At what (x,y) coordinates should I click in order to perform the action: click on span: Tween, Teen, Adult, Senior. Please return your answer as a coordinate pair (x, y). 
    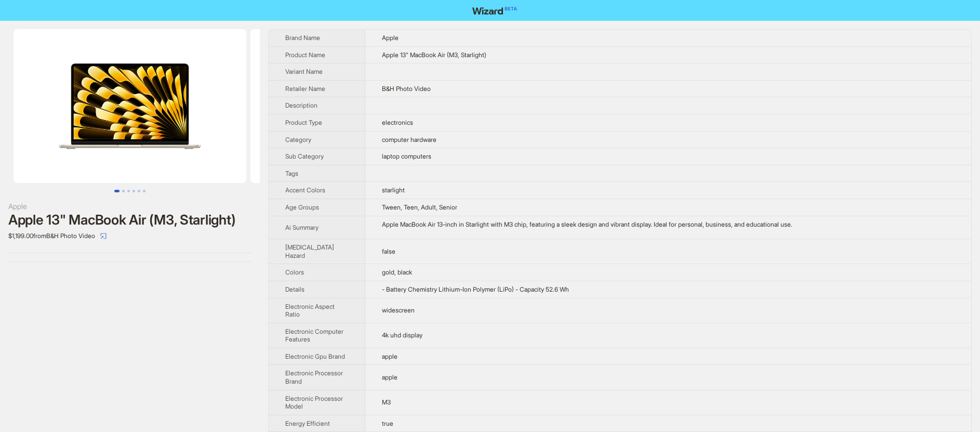
    Looking at the image, I should click on (419, 207).